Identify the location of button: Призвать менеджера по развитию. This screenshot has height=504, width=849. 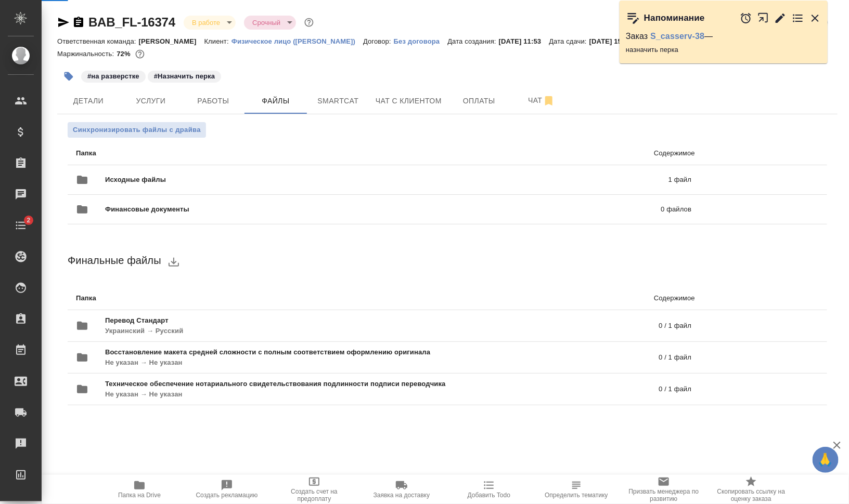
(664, 489).